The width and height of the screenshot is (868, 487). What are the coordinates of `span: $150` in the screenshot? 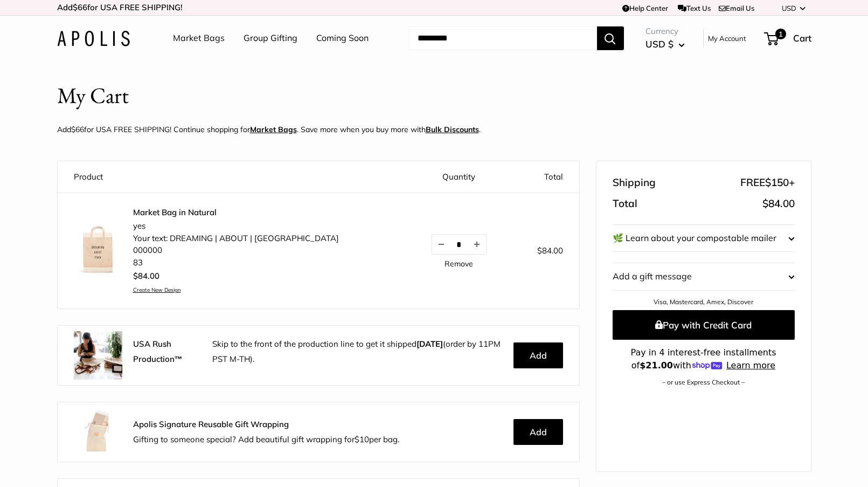 It's located at (777, 182).